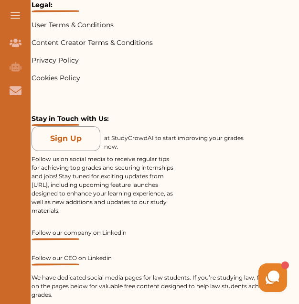 This screenshot has width=299, height=304. I want to click on button: Sign Up, so click(66, 139).